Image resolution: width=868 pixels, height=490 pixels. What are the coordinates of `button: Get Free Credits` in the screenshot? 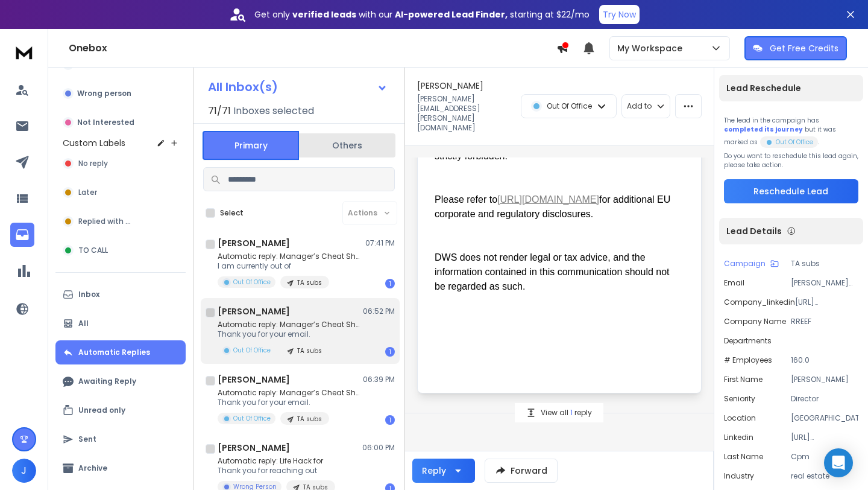 It's located at (796, 49).